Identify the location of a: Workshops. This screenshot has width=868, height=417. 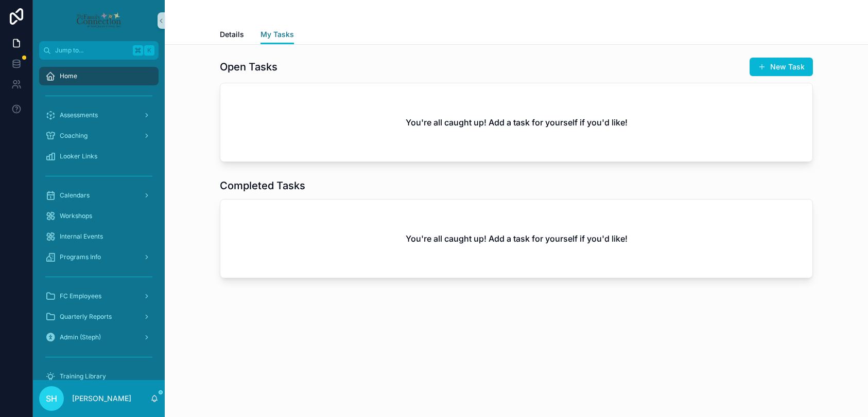
(99, 216).